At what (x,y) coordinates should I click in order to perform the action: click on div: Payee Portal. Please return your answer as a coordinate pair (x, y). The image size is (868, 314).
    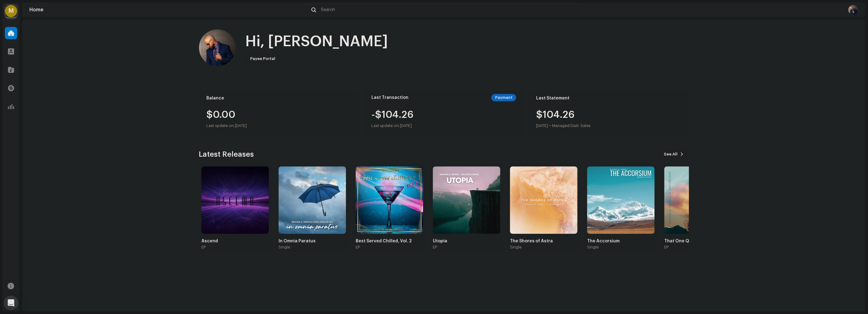
    Looking at the image, I should click on (263, 59).